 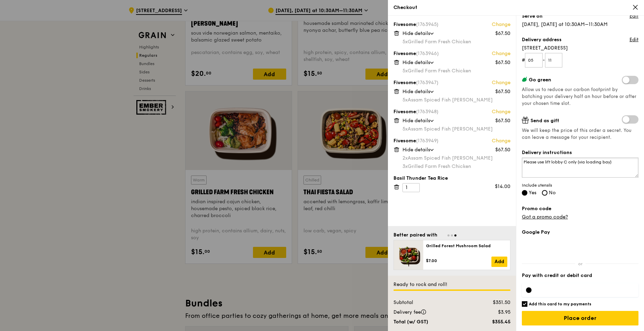 I want to click on div: Checkout, so click(x=516, y=7).